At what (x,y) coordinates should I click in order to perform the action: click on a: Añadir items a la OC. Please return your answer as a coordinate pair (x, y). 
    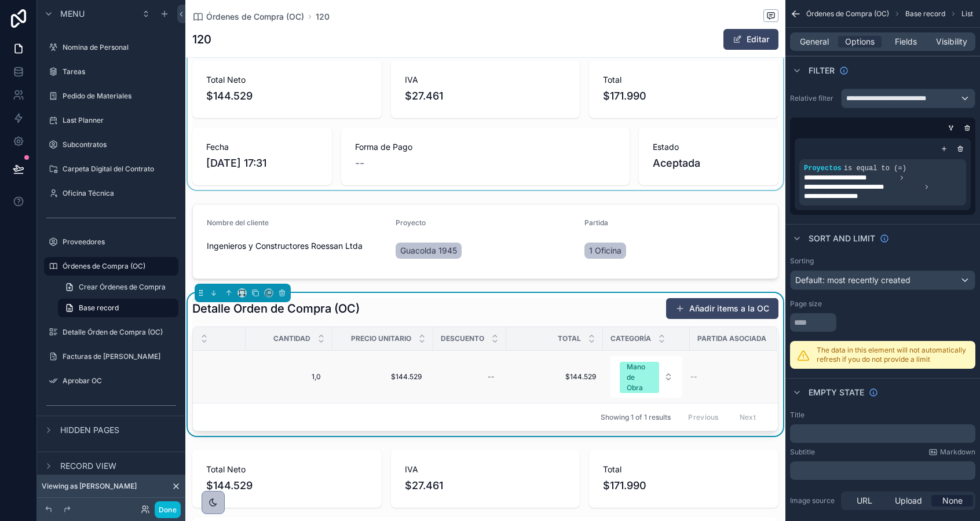
    Looking at the image, I should click on (722, 308).